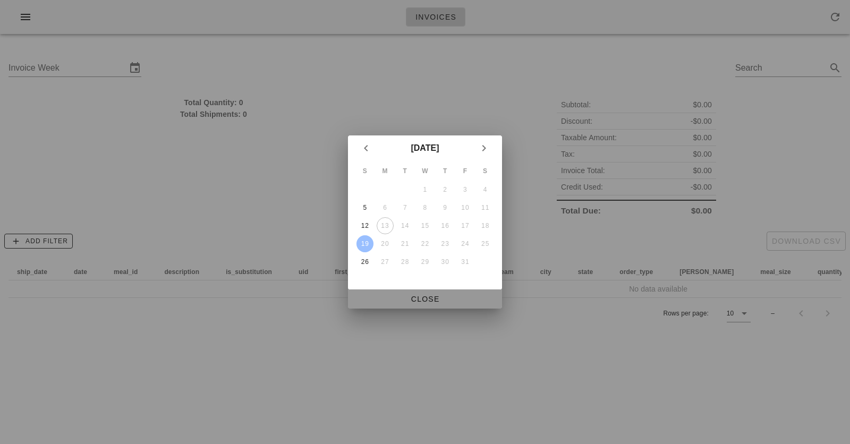  Describe the element at coordinates (465, 171) in the screenshot. I see `th: F` at that location.